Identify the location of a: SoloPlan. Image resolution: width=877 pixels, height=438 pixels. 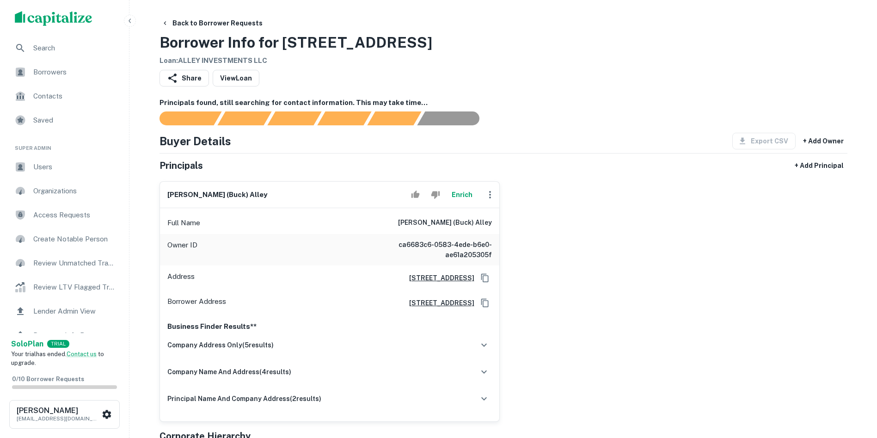
(27, 344).